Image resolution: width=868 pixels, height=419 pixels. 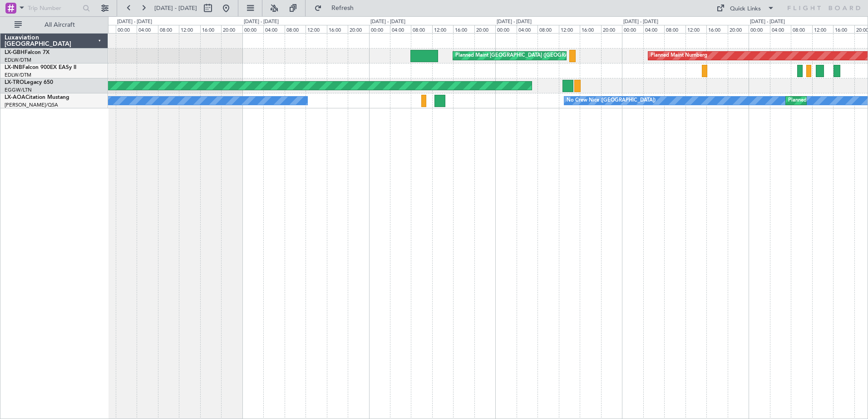 I want to click on input: Trip Number, so click(x=53, y=8).